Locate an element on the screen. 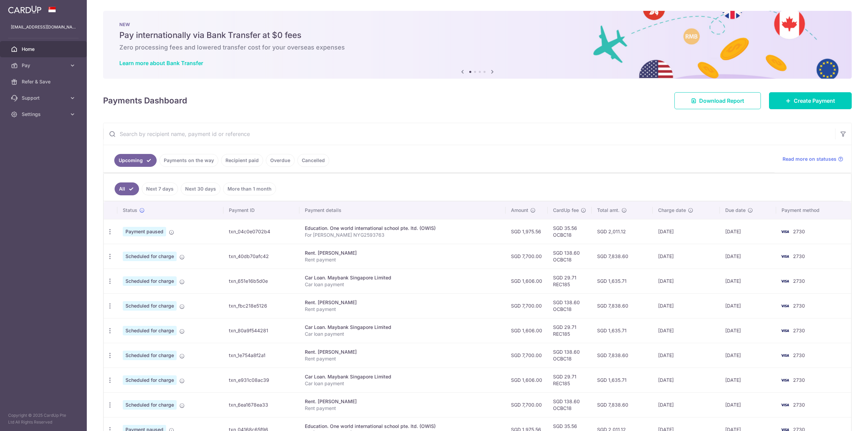 The width and height of the screenshot is (868, 431). span: Charge date is located at coordinates (672, 211).